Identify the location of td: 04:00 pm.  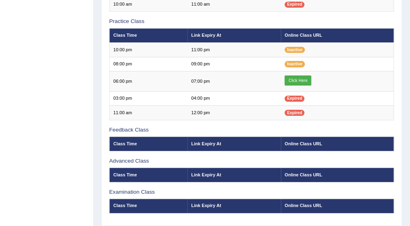
(234, 98).